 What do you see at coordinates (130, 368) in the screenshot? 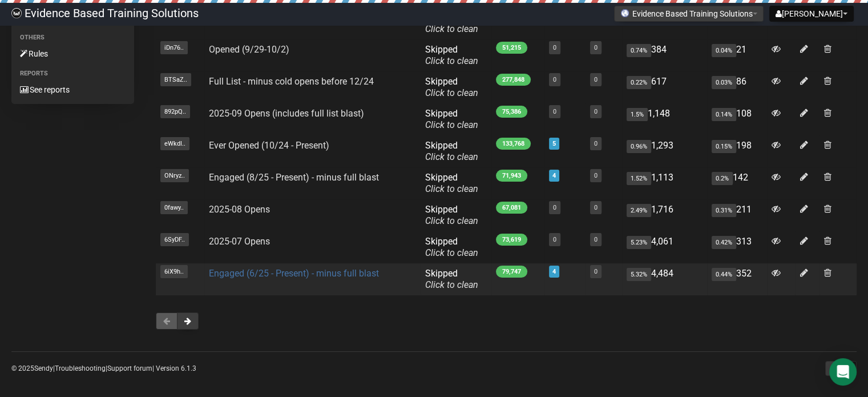
I see `a: Support forum` at bounding box center [130, 368].